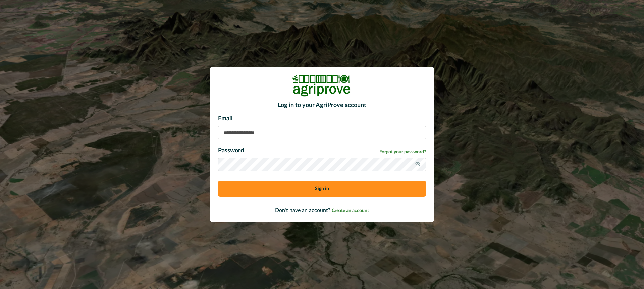 This screenshot has width=644, height=289. What do you see at coordinates (322, 210) in the screenshot?
I see `p: Don’t have an account?` at bounding box center [322, 210].